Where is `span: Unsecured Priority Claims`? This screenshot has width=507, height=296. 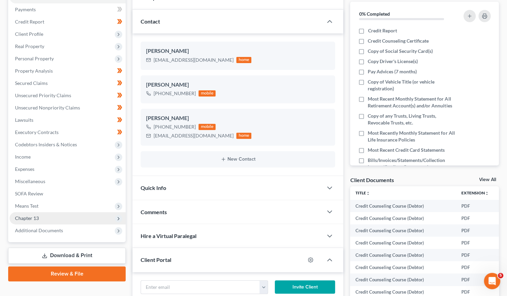
span: Unsecured Priority Claims is located at coordinates (43, 95).